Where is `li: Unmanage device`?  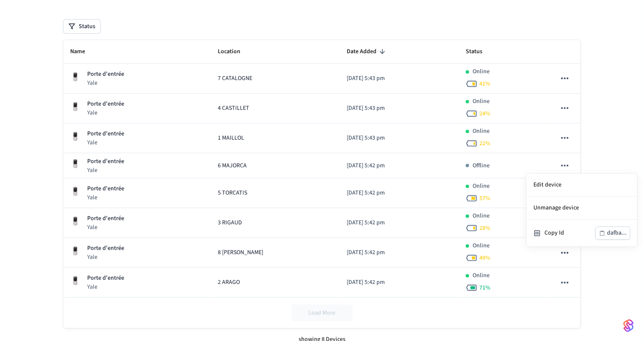 li: Unmanage device is located at coordinates (582, 208).